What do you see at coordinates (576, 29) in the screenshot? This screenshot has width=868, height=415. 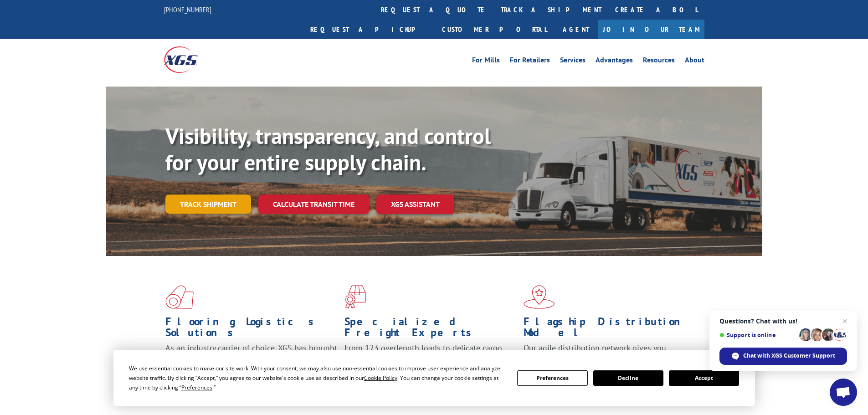 I see `a: Agent` at bounding box center [576, 29].